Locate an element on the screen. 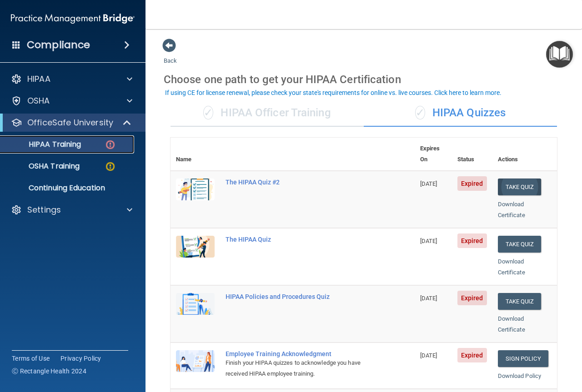  a: Download Policy is located at coordinates (520, 376).